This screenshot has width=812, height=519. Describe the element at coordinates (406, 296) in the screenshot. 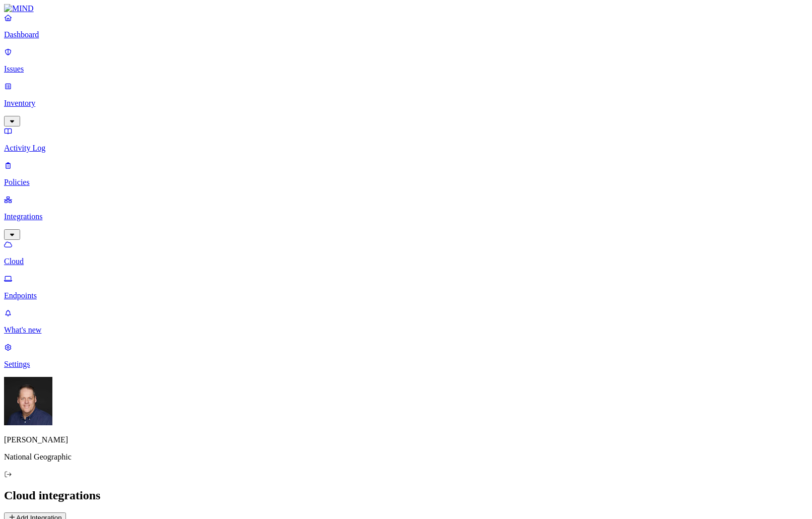

I see `p: Endpoints` at that location.